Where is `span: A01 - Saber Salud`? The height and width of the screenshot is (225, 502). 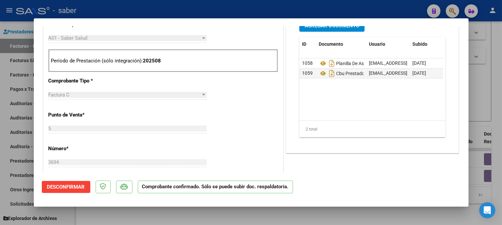
span: A01 - Saber Salud is located at coordinates (68, 38).